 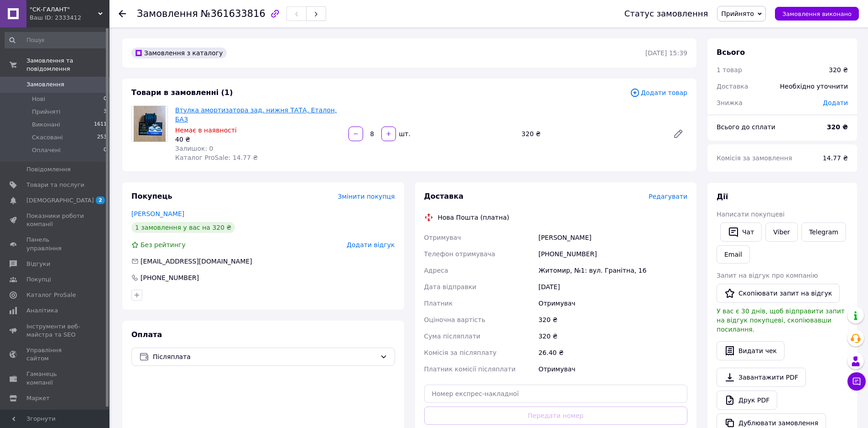 What do you see at coordinates (233, 14) in the screenshot?
I see `span: №361633816` at bounding box center [233, 14].